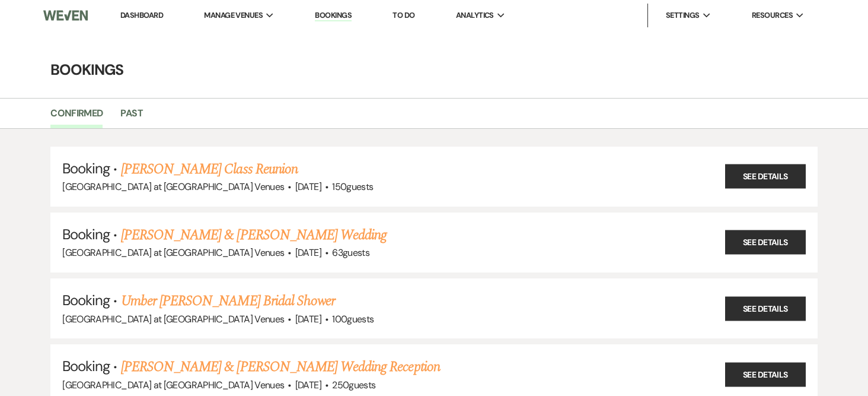  What do you see at coordinates (333, 16) in the screenshot?
I see `a: Bookings` at bounding box center [333, 16].